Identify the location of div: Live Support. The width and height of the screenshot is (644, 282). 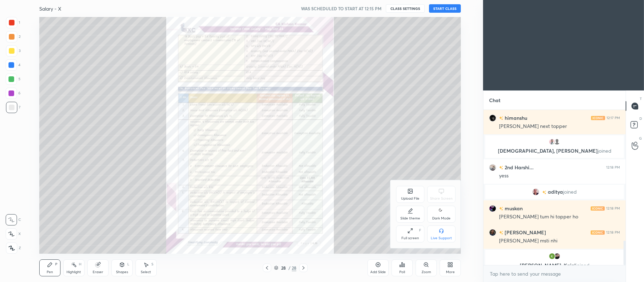
(441, 238).